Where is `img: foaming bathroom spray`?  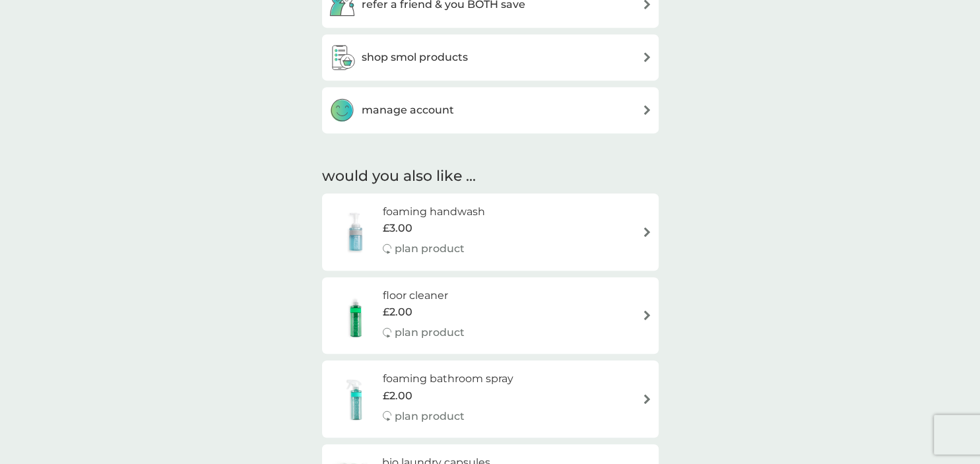
img: foaming bathroom spray is located at coordinates (356, 400).